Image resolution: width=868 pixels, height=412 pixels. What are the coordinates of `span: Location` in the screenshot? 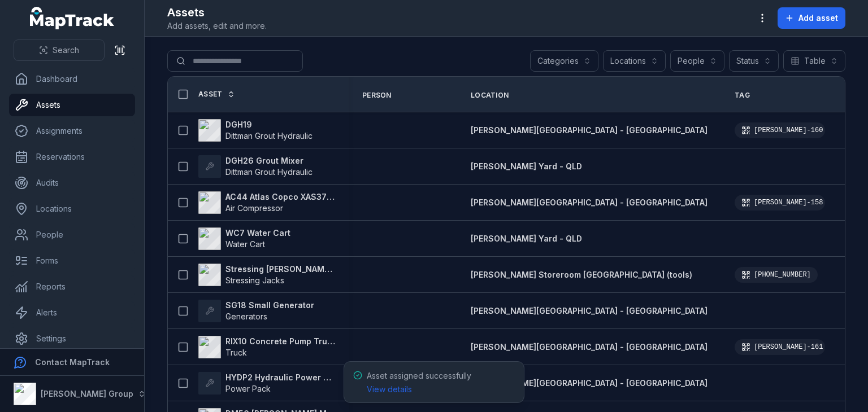 It's located at (489, 96).